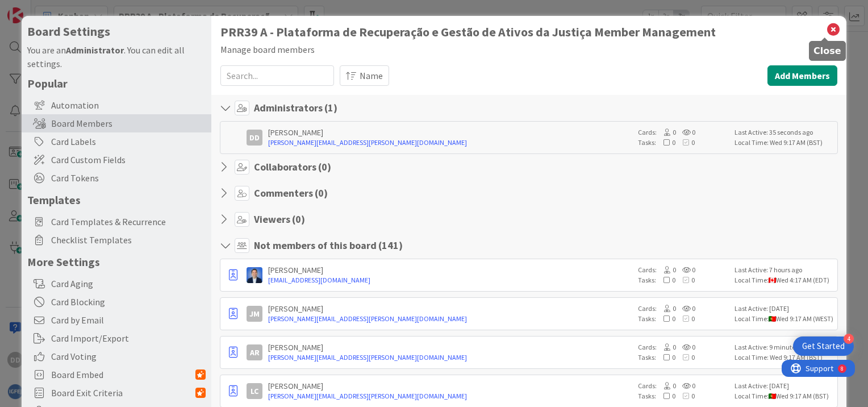 The height and width of the screenshot is (407, 868). What do you see at coordinates (123, 374) in the screenshot?
I see `span: Board Embed` at bounding box center [123, 374].